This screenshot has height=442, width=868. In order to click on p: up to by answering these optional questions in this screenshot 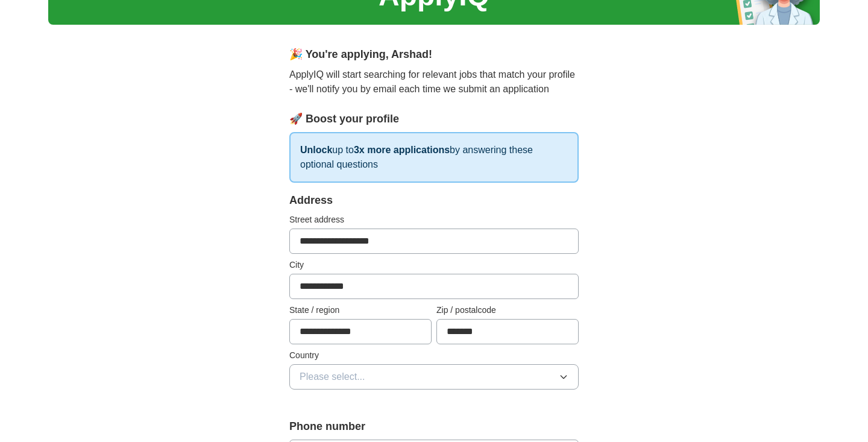, I will do `click(434, 157)`.